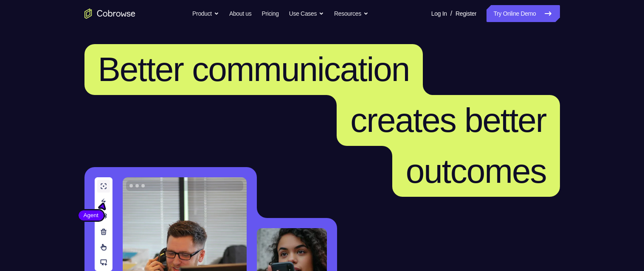 The height and width of the screenshot is (271, 644). Describe the element at coordinates (466, 14) in the screenshot. I see `a: Register` at that location.